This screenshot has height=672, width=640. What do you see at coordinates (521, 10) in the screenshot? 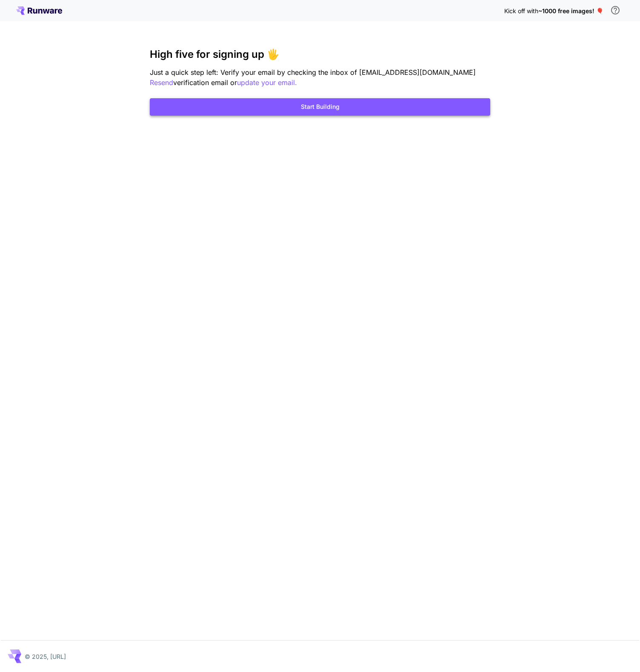
I see `span: Kick off with` at bounding box center [521, 10].